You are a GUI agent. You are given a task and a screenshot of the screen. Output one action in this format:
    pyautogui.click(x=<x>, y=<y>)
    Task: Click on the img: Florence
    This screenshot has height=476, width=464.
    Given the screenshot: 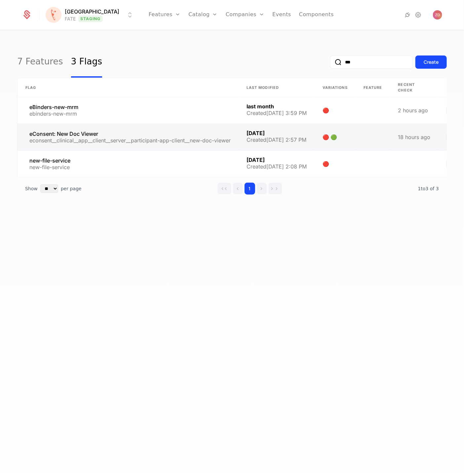 What is the action you would take?
    pyautogui.click(x=54, y=15)
    